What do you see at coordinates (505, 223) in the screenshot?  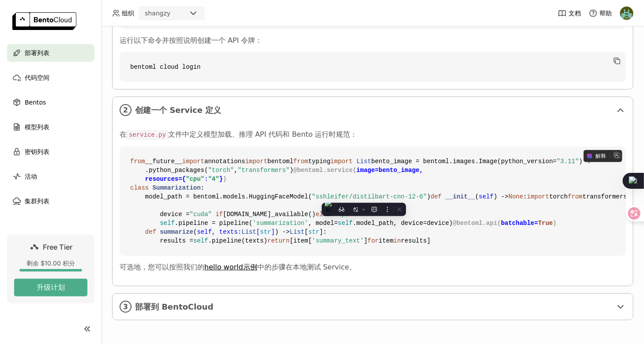 I see `span: @bentoml.api( )` at bounding box center [505, 223].